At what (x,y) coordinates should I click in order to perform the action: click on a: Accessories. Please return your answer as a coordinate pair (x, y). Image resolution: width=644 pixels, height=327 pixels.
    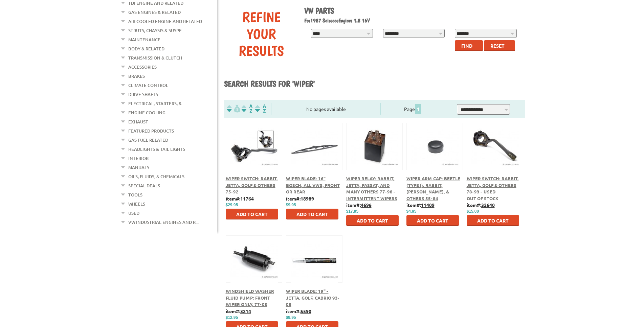
    Looking at the image, I should click on (142, 67).